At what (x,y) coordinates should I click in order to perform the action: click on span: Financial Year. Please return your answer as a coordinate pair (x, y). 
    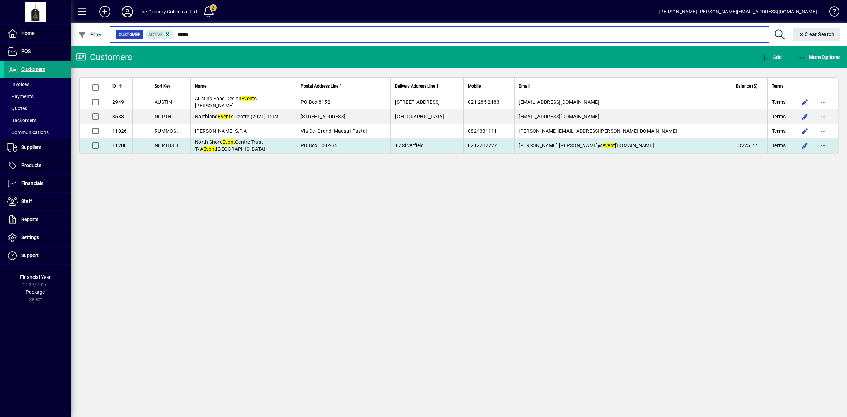
    Looking at the image, I should click on (35, 277).